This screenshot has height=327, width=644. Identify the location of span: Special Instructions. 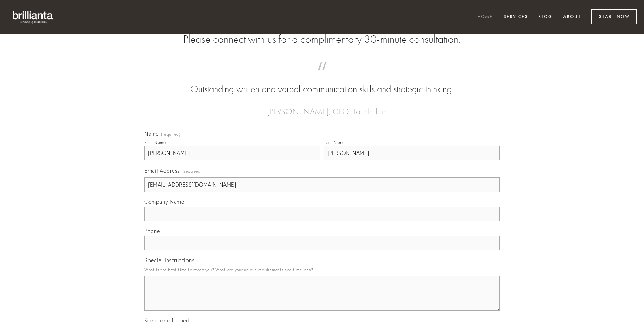
(170, 260).